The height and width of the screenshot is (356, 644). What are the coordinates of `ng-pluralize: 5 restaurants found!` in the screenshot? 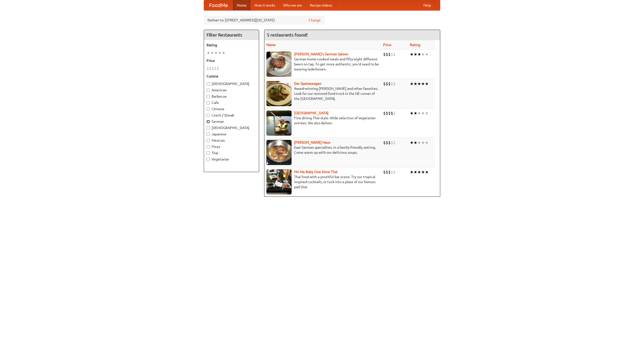 It's located at (287, 35).